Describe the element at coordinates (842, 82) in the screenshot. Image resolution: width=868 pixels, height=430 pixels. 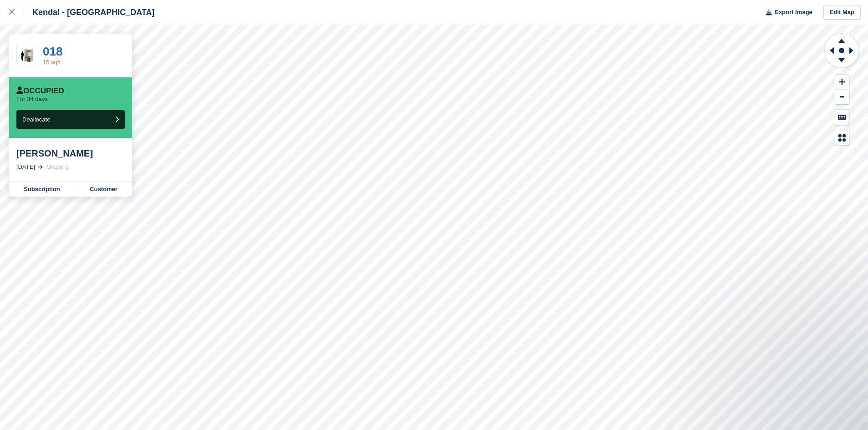
I see `button: Zoom In` at that location.